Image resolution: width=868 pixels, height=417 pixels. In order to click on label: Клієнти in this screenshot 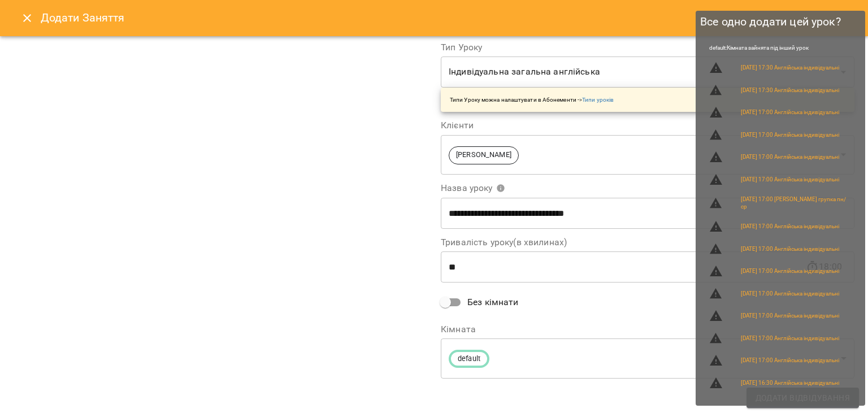, I will do `click(647, 125)`.